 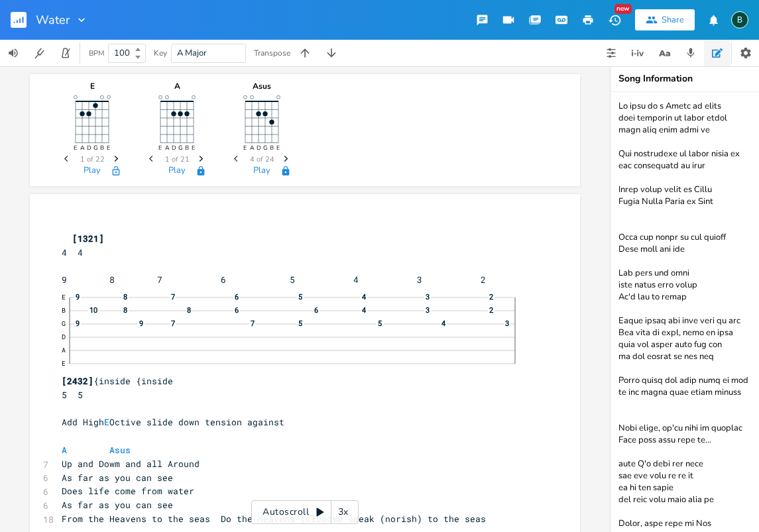 I want to click on span: {inside {inside, so click(x=298, y=336).